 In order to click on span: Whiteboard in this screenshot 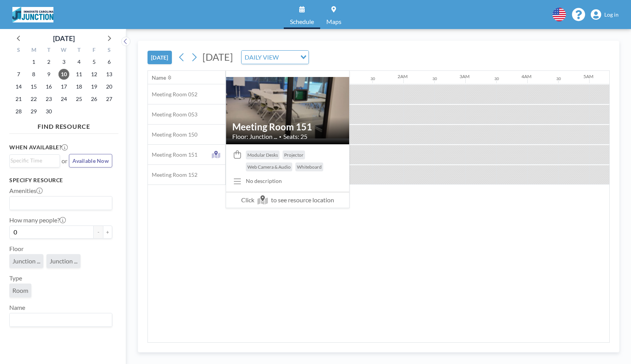, I will do `click(309, 167)`.